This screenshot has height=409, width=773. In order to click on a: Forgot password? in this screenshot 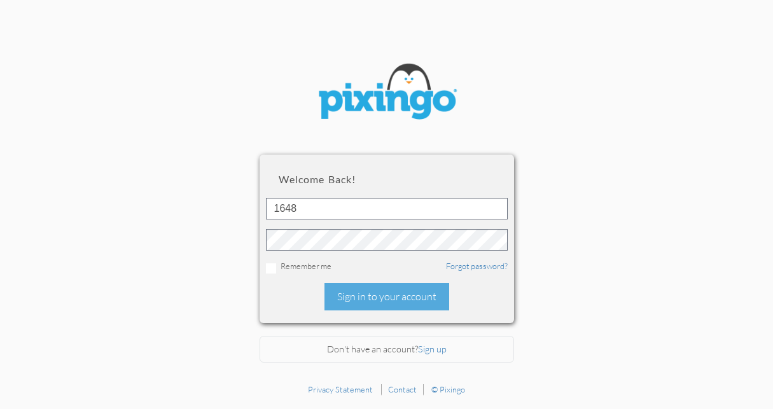, I will do `click(477, 266)`.